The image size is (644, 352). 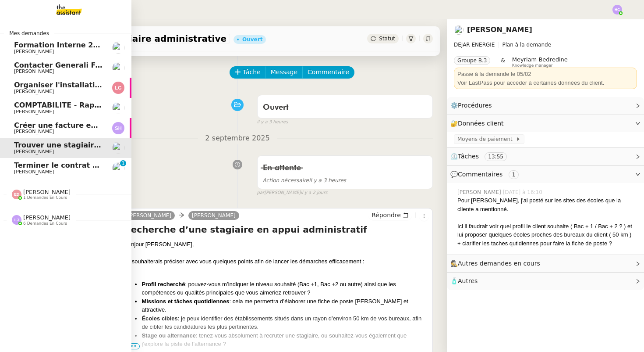 I want to click on span: Données client, so click(x=481, y=123).